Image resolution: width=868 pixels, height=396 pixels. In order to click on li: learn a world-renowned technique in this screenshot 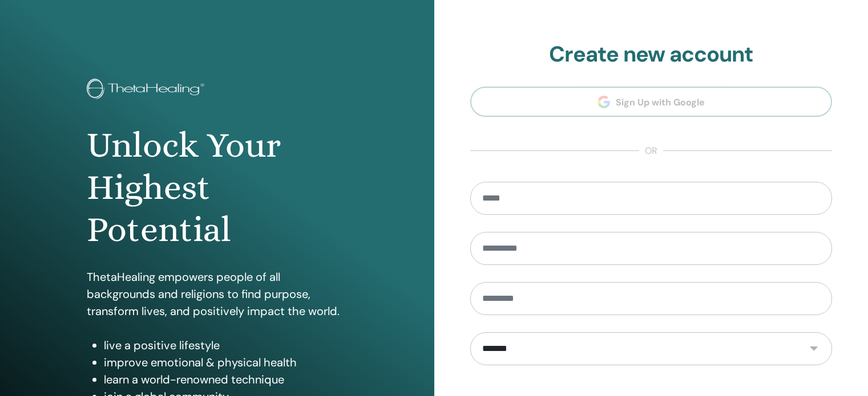, I will do `click(225, 379)`.